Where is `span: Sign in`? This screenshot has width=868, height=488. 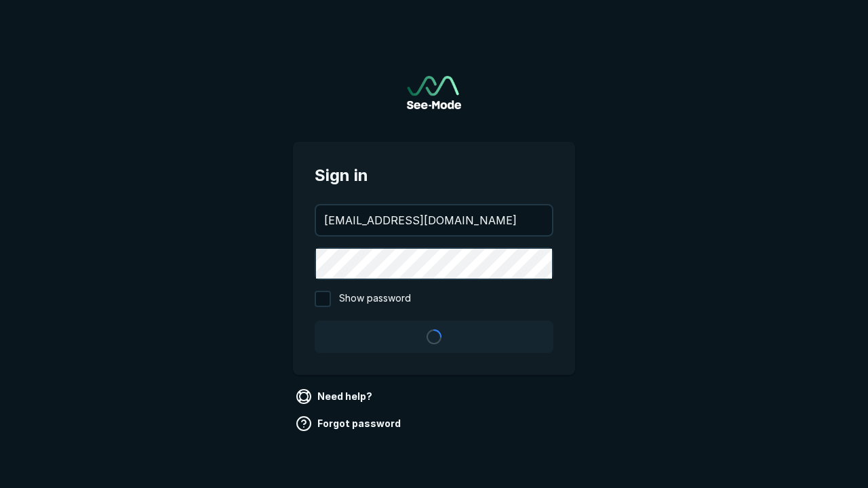 span: Sign in is located at coordinates (434, 176).